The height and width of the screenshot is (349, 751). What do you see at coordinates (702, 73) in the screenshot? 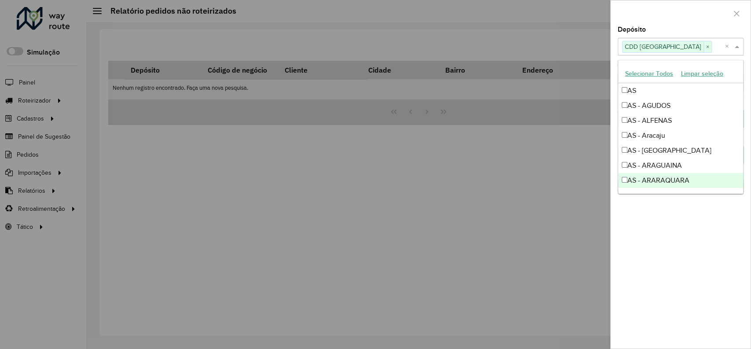
I see `button: Limpar seleção` at bounding box center [702, 73].